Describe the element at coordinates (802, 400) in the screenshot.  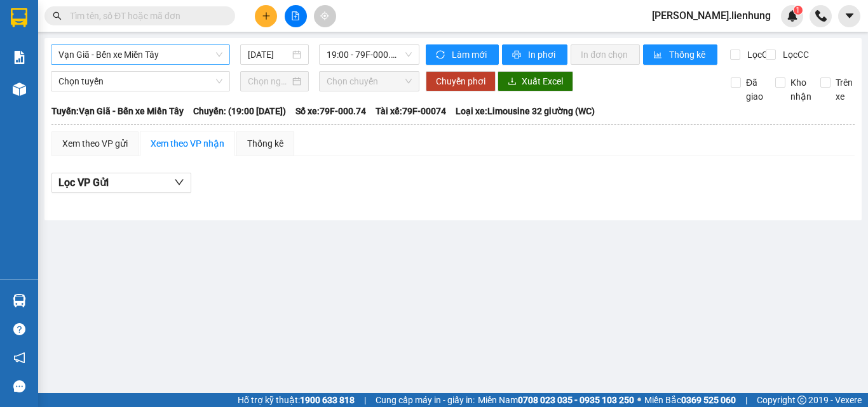
I see `span: copyright` at that location.